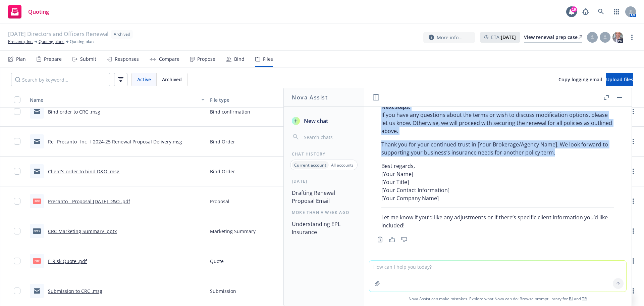  Describe the element at coordinates (323, 228) in the screenshot. I see `button: Understanding EPL Insurance` at that location.